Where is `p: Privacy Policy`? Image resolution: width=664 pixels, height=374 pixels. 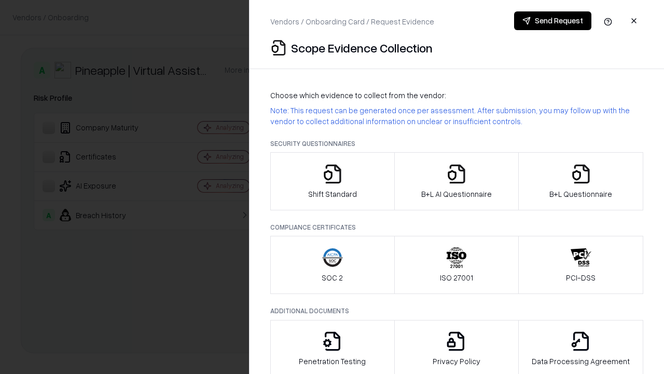 p: Privacy Policy is located at coordinates (457, 361).